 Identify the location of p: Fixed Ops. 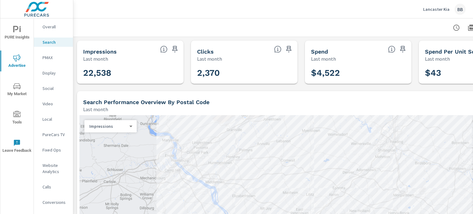
(55, 150).